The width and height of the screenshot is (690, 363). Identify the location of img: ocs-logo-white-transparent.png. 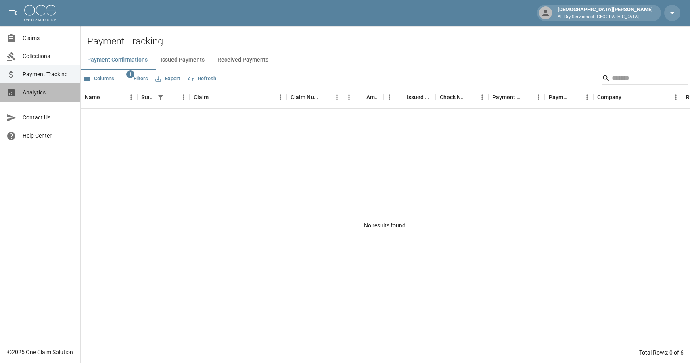
(40, 13).